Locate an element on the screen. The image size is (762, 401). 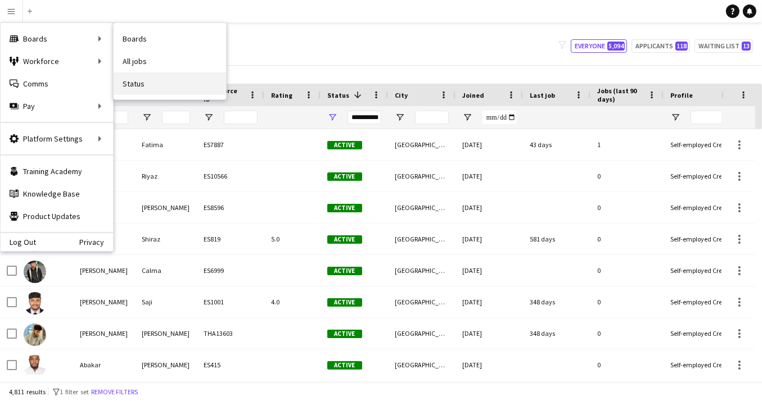
div: Saji is located at coordinates (166, 302).